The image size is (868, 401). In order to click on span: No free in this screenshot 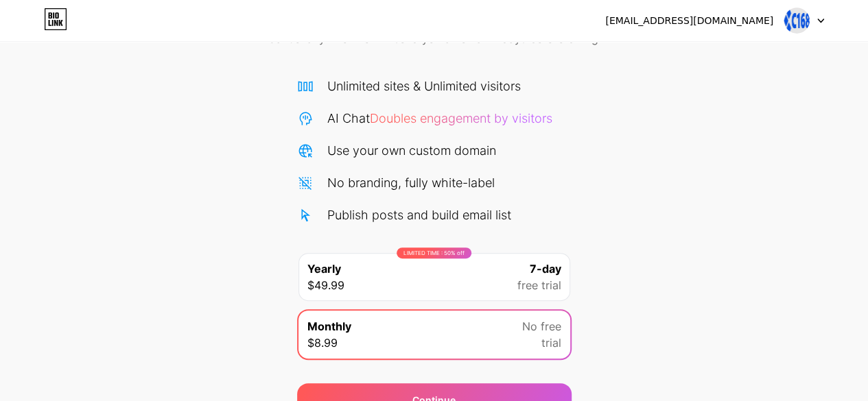, I will do `click(541, 327)`.